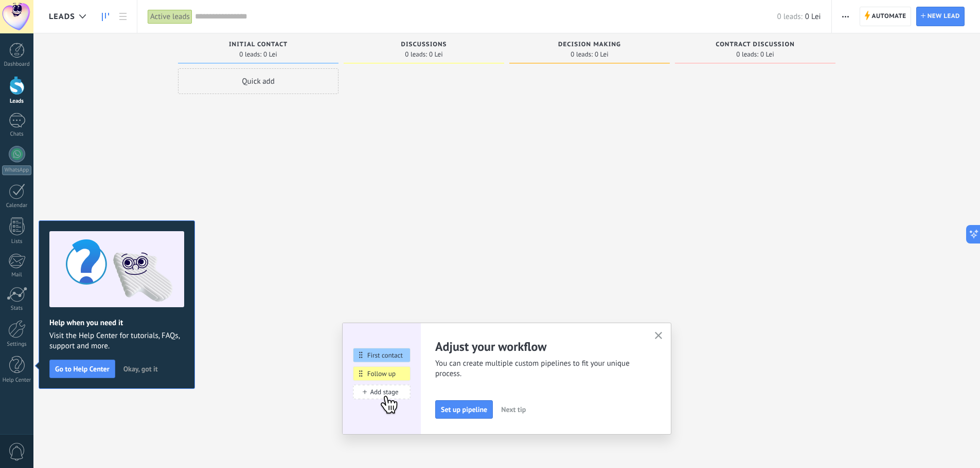 The image size is (980, 468). I want to click on span: Discussions, so click(423, 45).